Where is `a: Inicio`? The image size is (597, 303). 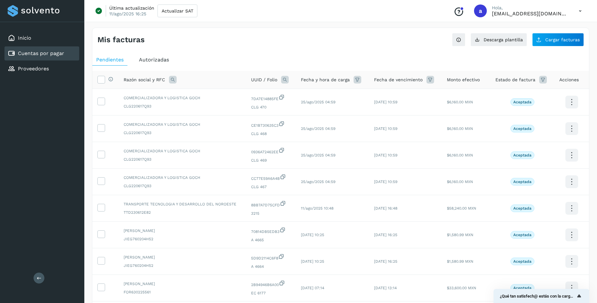
a: Inicio is located at coordinates (25, 38).